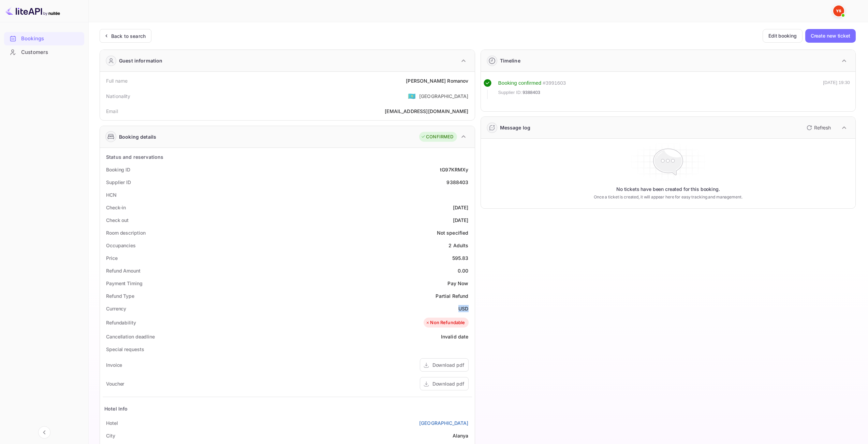 The width and height of the screenshot is (868, 444). Describe the element at coordinates (117, 220) in the screenshot. I see `ya-tr-span: Check out` at that location.